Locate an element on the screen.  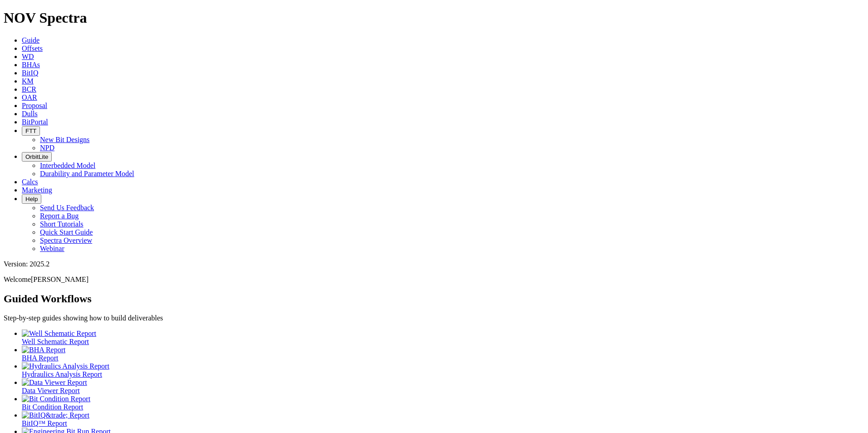
a: BCR is located at coordinates (29, 89).